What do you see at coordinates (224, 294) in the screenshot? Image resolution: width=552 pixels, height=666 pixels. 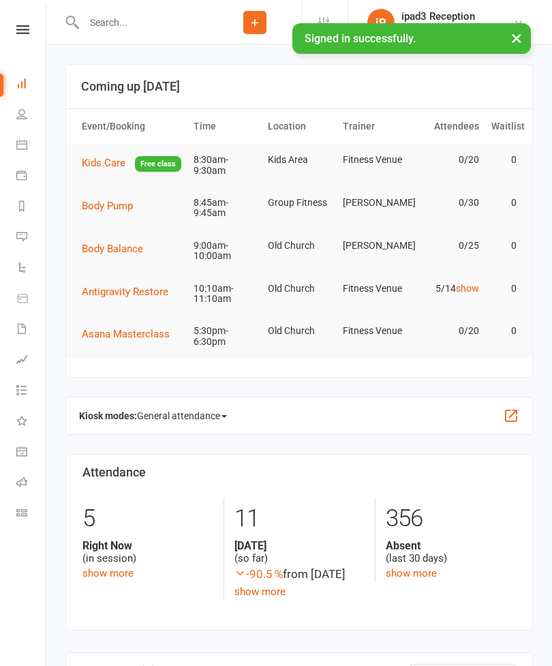 I see `td: 10:10am-11:10am` at bounding box center [224, 294].